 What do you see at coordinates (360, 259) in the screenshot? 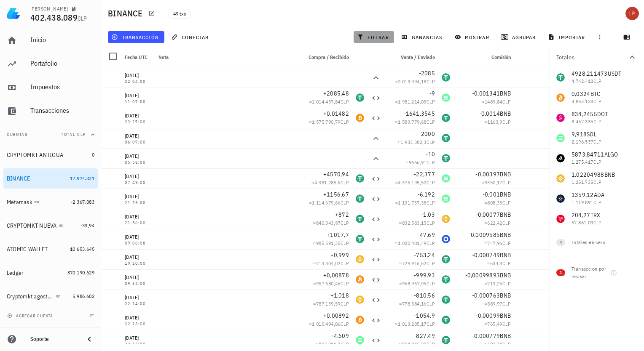
I see `div: BNB-icon` at bounding box center [360, 259].